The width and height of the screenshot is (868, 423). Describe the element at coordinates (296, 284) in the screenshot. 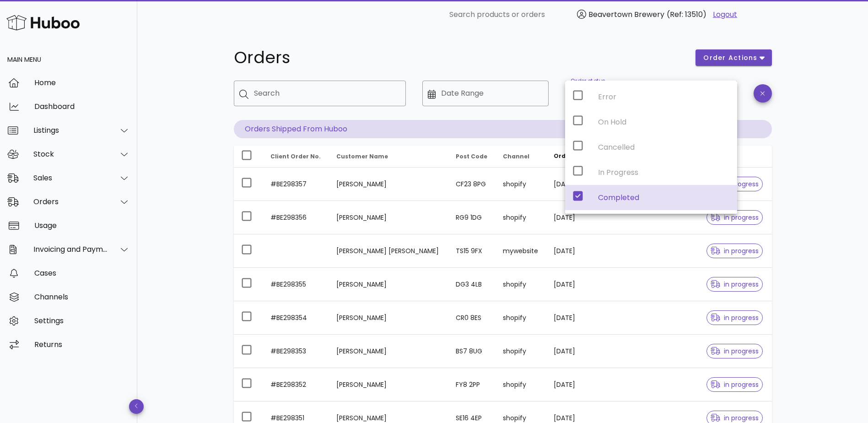

I see `td: #BE298355` at that location.